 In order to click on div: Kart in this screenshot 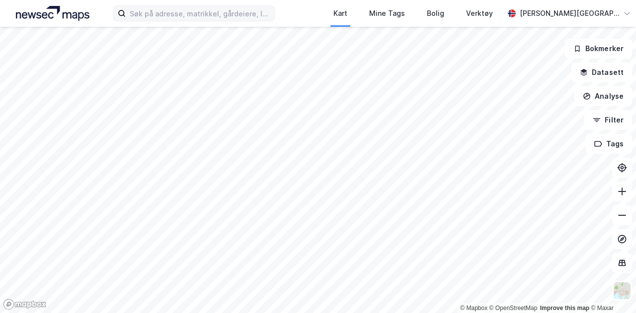, I will do `click(340, 13)`.